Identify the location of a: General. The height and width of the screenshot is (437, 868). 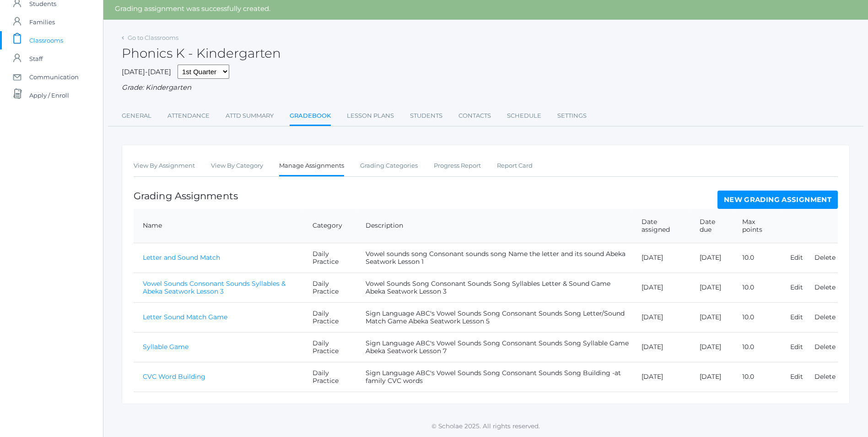
(136, 116).